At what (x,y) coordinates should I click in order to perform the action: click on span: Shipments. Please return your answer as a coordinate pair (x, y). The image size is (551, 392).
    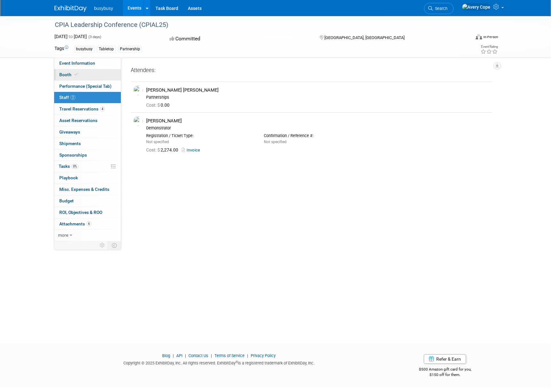
    Looking at the image, I should click on (70, 143).